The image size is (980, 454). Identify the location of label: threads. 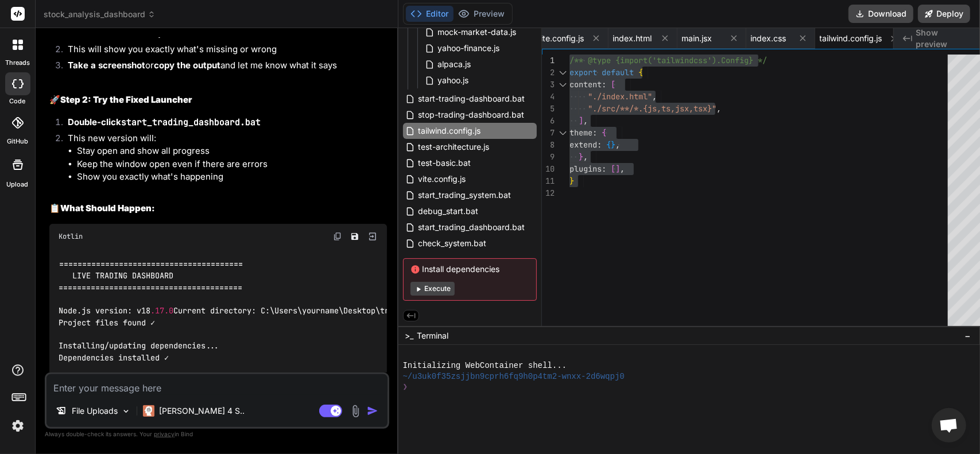
(17, 63).